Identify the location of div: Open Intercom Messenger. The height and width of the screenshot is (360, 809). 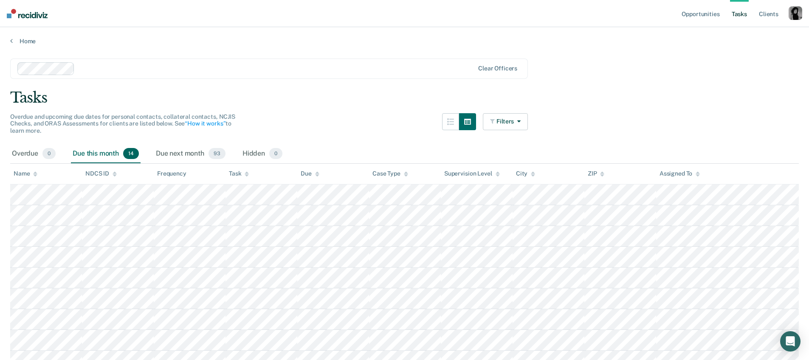
(790, 342).